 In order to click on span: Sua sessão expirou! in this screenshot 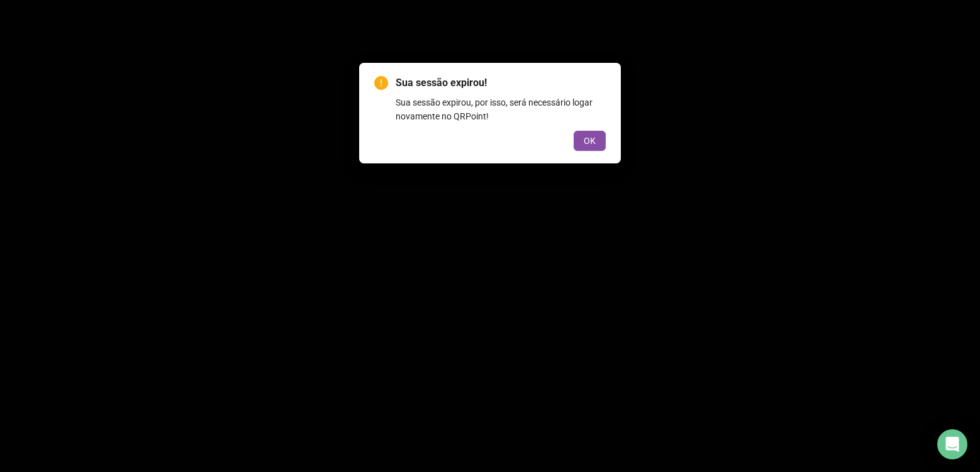, I will do `click(441, 83)`.